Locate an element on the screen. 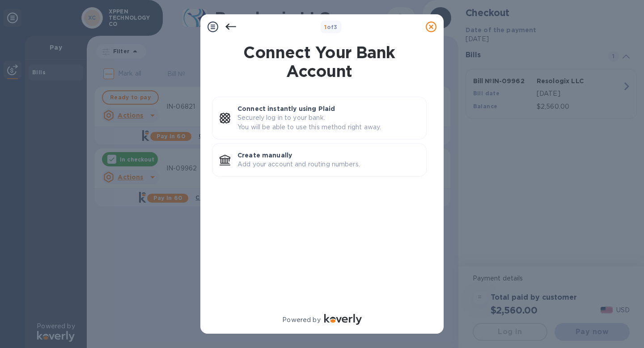 The image size is (644, 348). p: Powered by is located at coordinates (301, 320).